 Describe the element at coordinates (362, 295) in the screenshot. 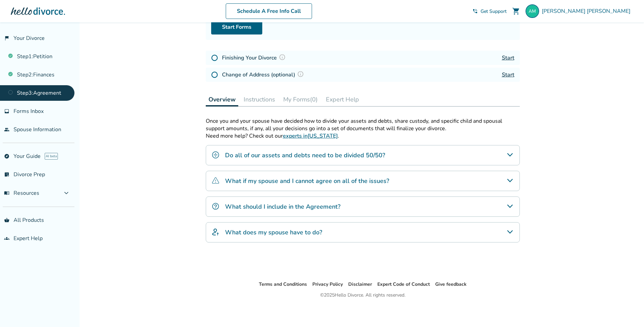

I see `div: © 2025 Hello Divorce. All rights reserved.` at that location.